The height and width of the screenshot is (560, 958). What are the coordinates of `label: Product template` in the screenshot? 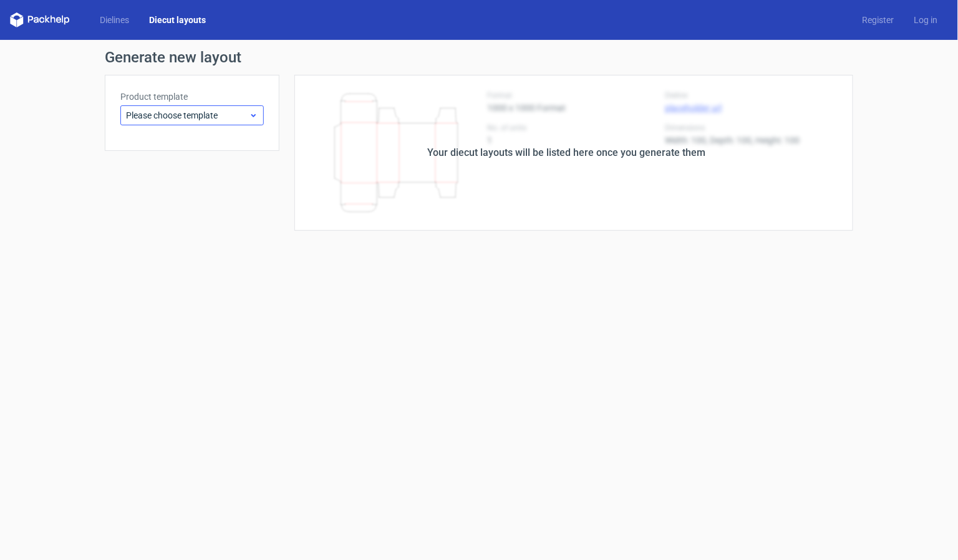 It's located at (192, 97).